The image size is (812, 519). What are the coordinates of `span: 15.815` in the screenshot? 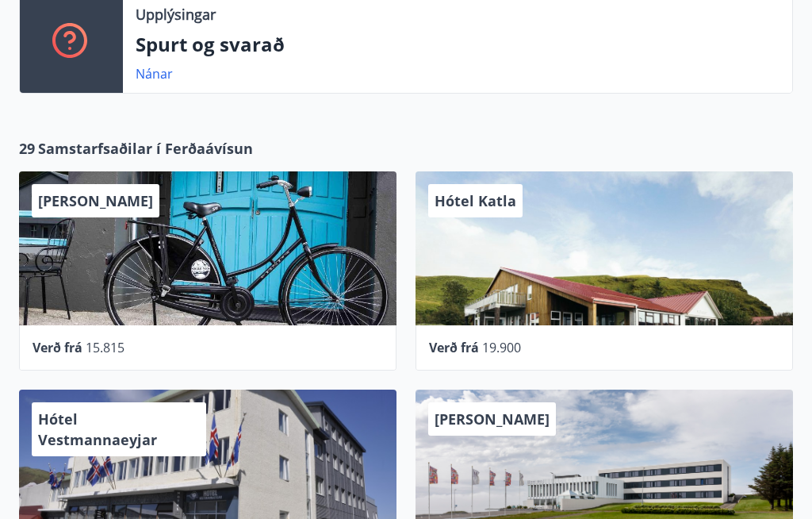 It's located at (105, 348).